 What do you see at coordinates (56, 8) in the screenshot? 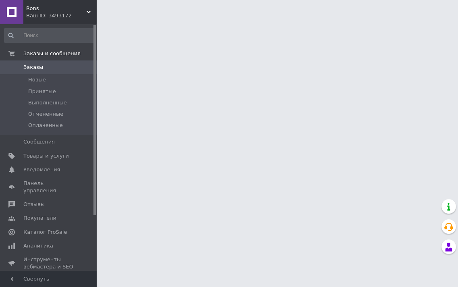
I see `span: Rons` at bounding box center [56, 8].